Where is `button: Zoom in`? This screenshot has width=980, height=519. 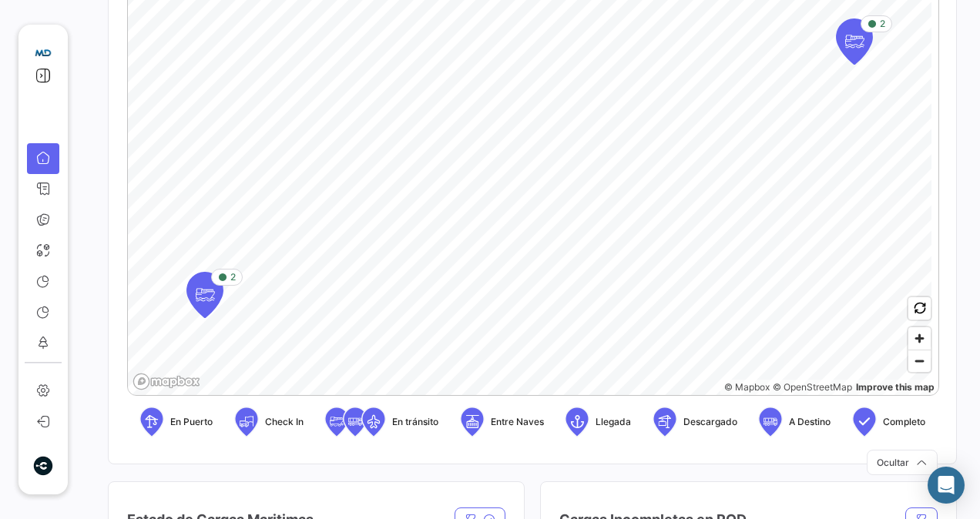 button: Zoom in is located at coordinates (919, 339).